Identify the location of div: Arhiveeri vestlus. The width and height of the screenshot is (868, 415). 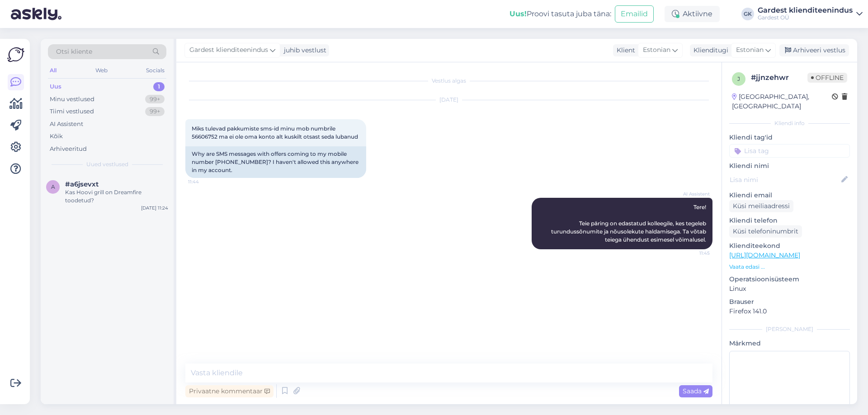
(814, 50).